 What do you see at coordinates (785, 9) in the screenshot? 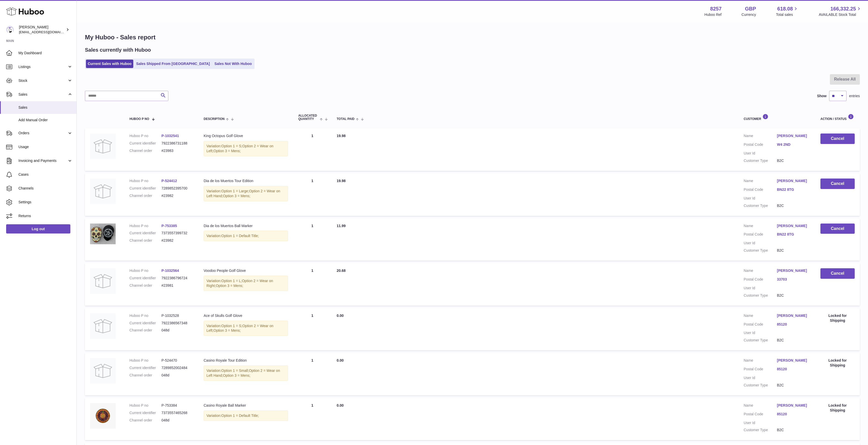
I see `span: 618.08` at bounding box center [785, 9].